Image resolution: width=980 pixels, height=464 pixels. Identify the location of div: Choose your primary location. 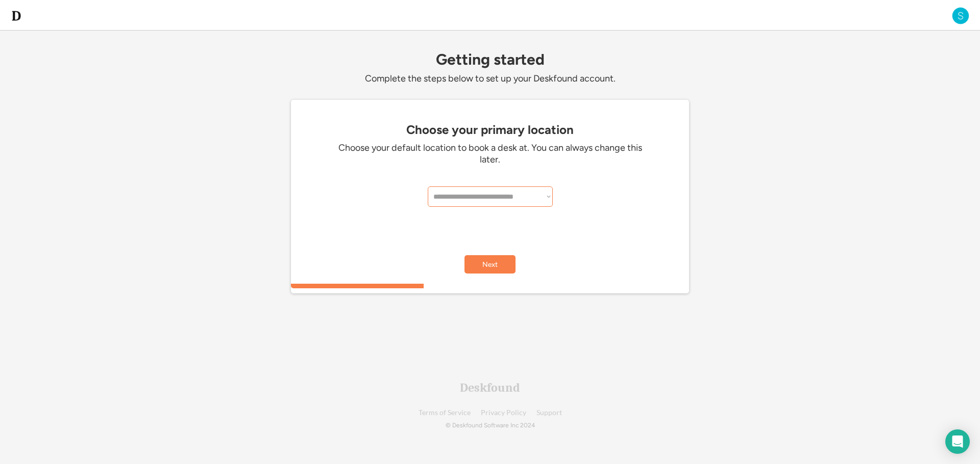
(490, 130).